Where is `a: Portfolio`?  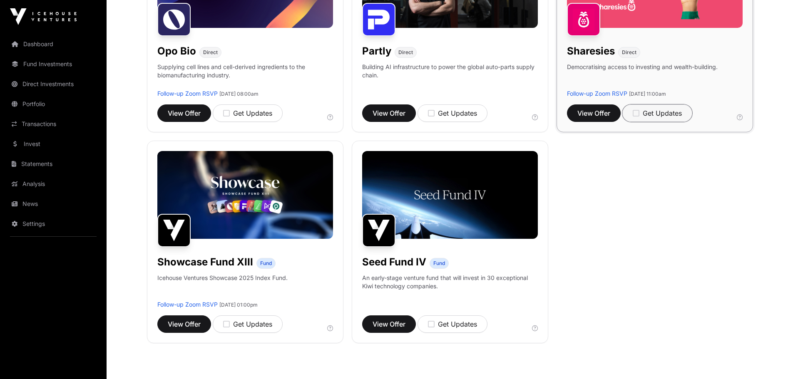 a: Portfolio is located at coordinates (53, 104).